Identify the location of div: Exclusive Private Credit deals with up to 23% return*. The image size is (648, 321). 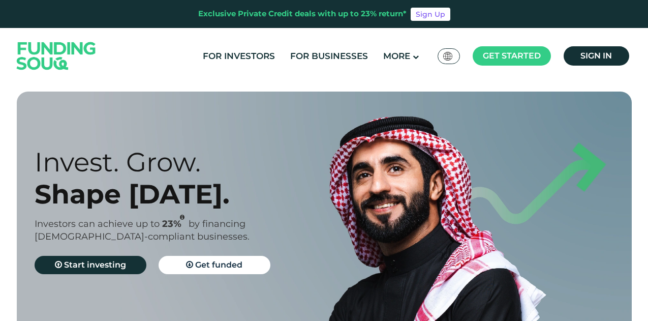
(302, 14).